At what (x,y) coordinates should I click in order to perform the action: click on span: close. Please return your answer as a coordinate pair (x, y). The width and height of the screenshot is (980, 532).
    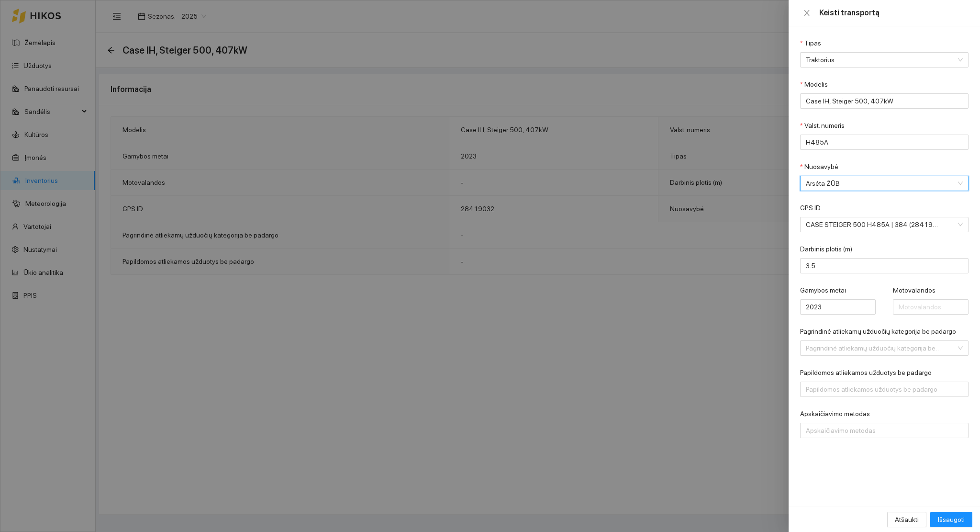
    Looking at the image, I should click on (807, 13).